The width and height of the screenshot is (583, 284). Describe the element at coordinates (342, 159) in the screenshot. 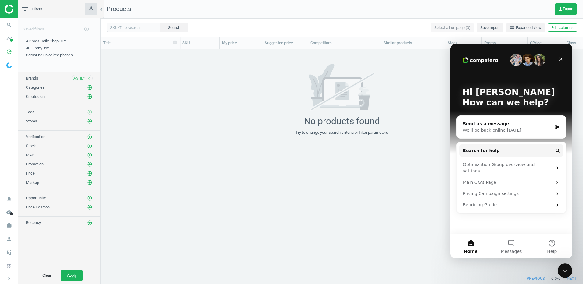

I see `div: grid` at that location.